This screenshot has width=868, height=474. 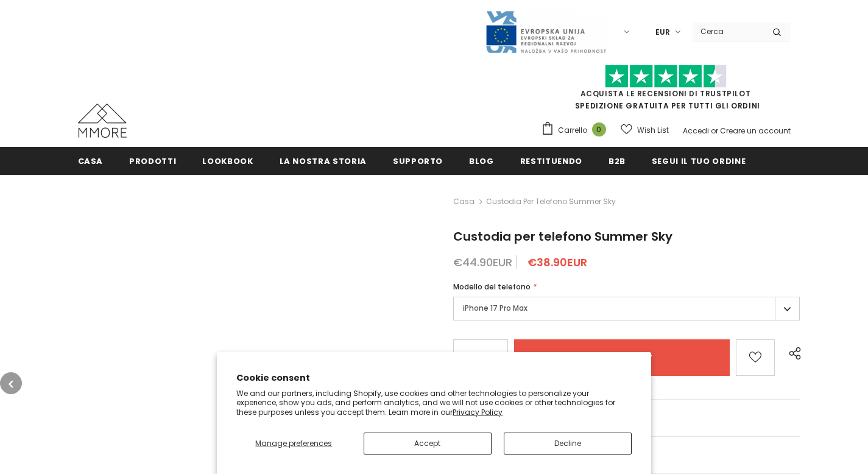 I want to click on span: EUR, so click(x=663, y=33).